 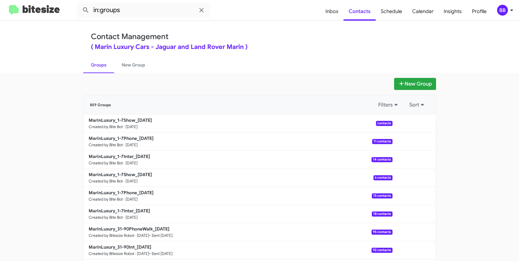 What do you see at coordinates (359, 11) in the screenshot?
I see `a: Contacts` at bounding box center [359, 11].